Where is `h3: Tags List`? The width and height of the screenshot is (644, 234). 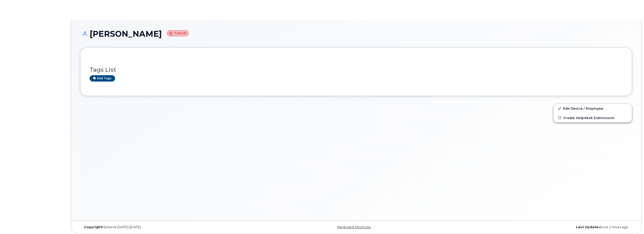 h3: Tags List is located at coordinates (356, 70).